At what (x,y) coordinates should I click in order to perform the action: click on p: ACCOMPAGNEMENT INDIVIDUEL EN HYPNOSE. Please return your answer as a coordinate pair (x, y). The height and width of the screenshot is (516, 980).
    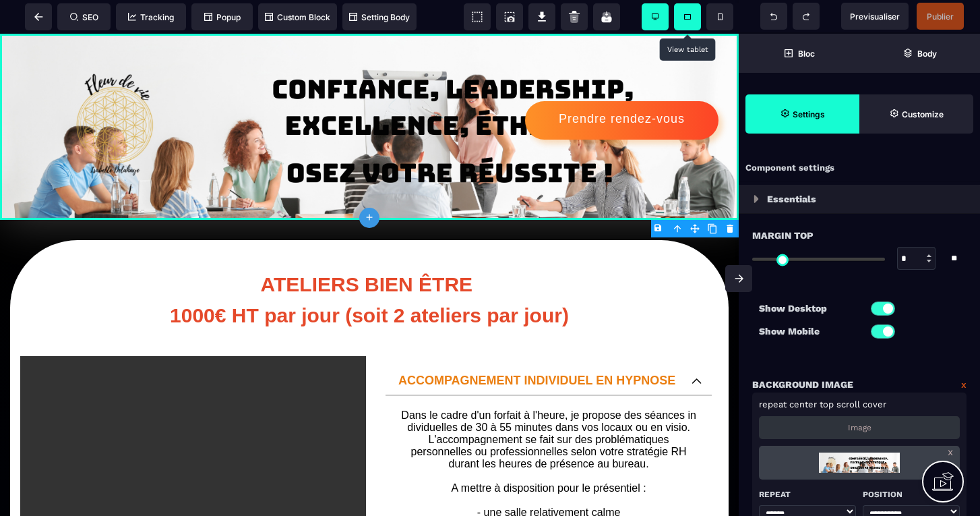
    Looking at the image, I should click on (537, 346).